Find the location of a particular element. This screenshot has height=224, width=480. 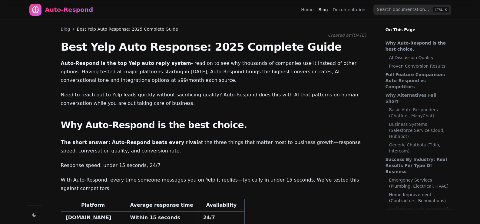

strong: Auto-Respond is the top Yelp auto reply system is located at coordinates (126, 63).